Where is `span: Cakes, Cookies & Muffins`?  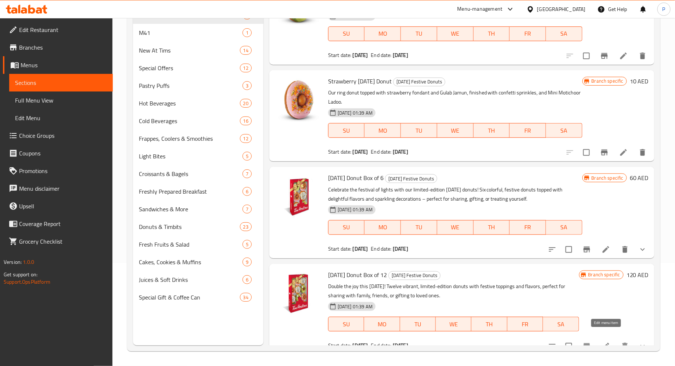
span: Cakes, Cookies & Muffins is located at coordinates (191, 262).